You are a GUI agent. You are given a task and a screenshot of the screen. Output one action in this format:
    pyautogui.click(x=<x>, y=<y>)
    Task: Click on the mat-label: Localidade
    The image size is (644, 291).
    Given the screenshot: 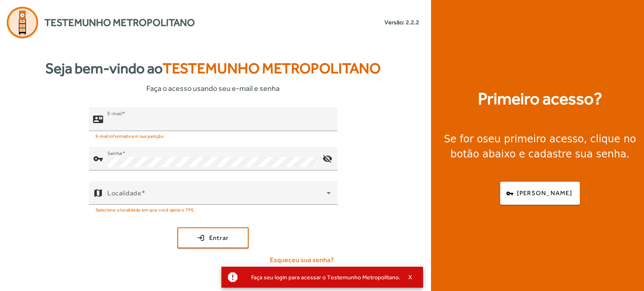 What is the action you would take?
    pyautogui.click(x=124, y=193)
    